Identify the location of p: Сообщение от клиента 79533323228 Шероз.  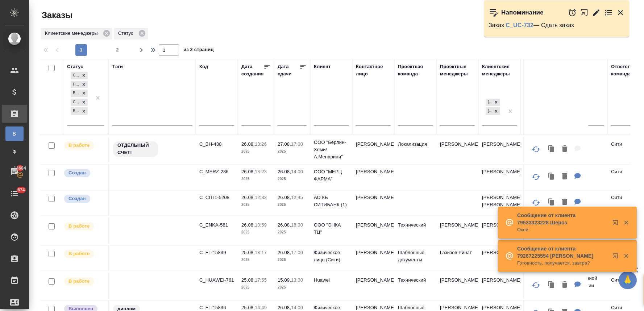
(563, 219).